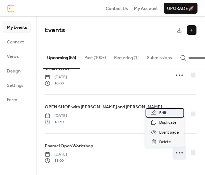 Image resolution: width=205 pixels, height=175 pixels. I want to click on span: Delete, so click(165, 142).